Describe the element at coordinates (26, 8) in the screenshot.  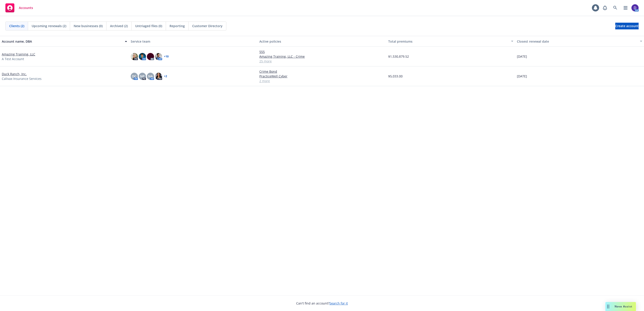
I see `span: Accounts` at that location.